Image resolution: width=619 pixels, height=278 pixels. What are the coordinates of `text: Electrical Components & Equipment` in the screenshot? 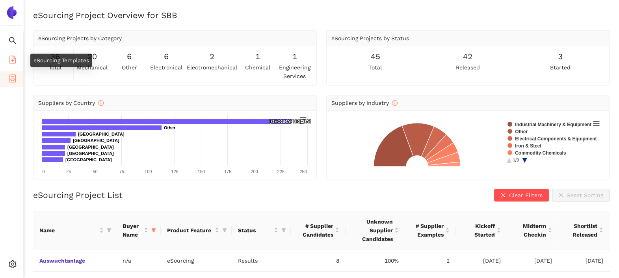 It's located at (556, 139).